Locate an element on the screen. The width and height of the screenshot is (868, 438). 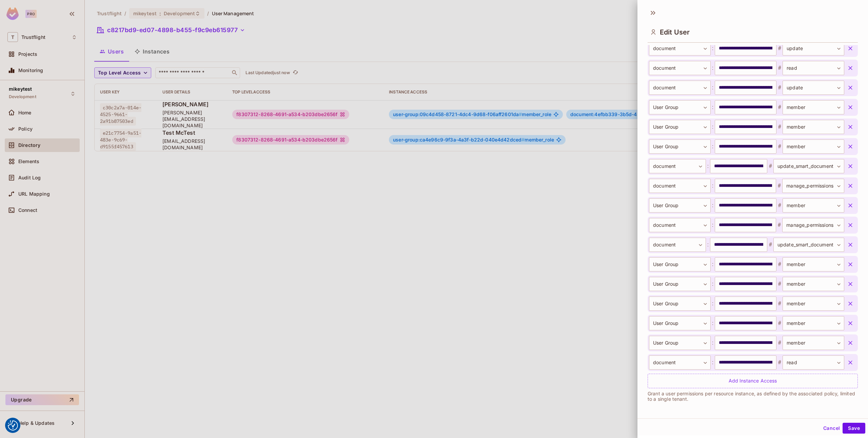
button: Save is located at coordinates (854, 429).